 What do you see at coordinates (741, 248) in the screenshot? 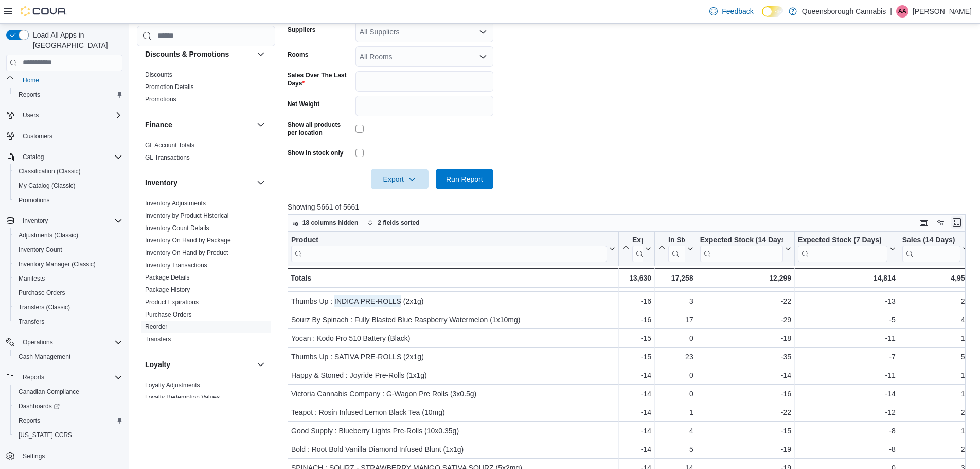
I see `div: Expected Stock (14 Days)` at bounding box center [741, 248].